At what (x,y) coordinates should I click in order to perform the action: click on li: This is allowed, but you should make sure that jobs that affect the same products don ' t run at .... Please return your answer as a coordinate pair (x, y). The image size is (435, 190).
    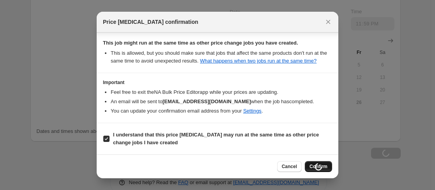
    Looking at the image, I should click on (222, 57).